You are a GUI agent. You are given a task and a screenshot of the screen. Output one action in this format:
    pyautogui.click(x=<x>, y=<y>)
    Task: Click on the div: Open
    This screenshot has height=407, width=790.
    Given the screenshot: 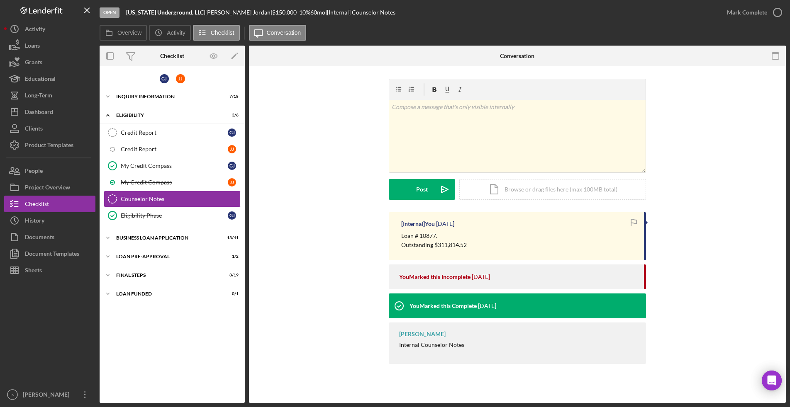 What is the action you would take?
    pyautogui.click(x=109, y=12)
    